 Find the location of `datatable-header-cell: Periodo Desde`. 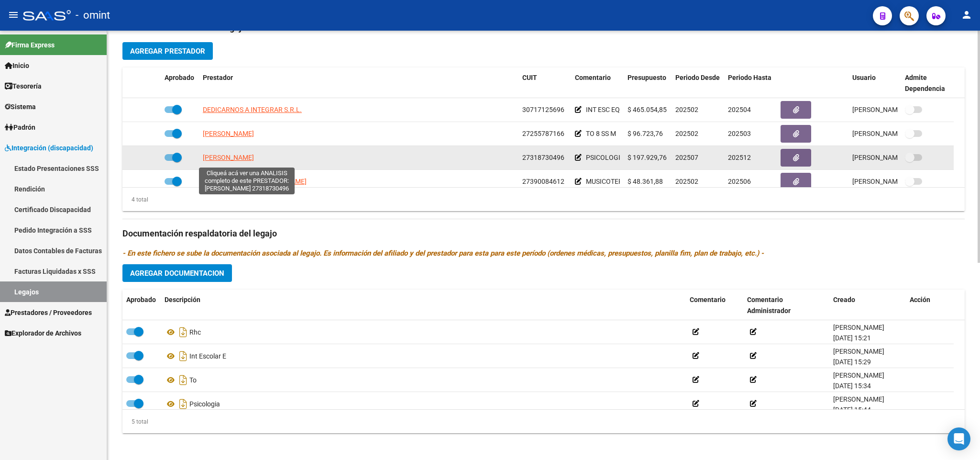

datatable-header-cell: Periodo Desde is located at coordinates (698, 84).